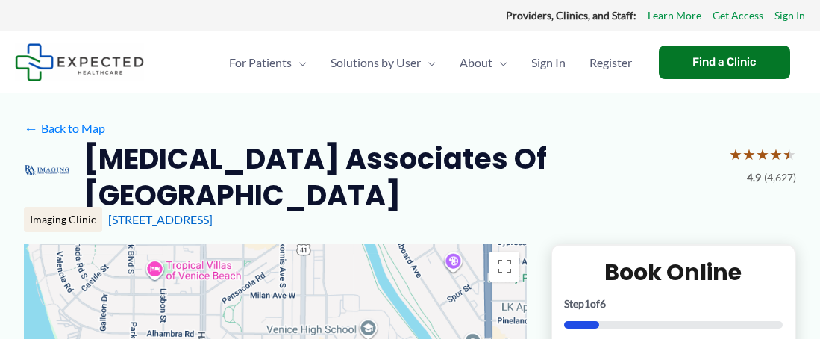  I want to click on div: Imaging Clinic, so click(63, 219).